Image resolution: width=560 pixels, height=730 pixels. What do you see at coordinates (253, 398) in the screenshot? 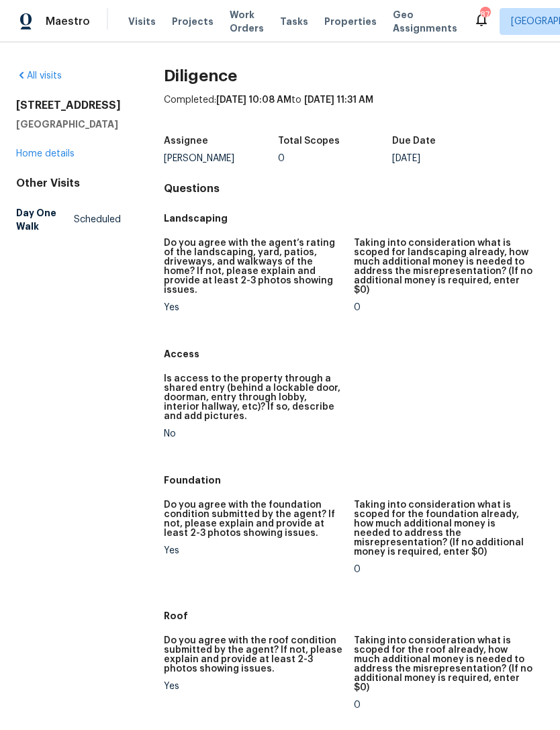
I see `h5: Is access to the property through a shared entry (behind a lockable door, doorman, entry through ...` at bounding box center [253, 398].